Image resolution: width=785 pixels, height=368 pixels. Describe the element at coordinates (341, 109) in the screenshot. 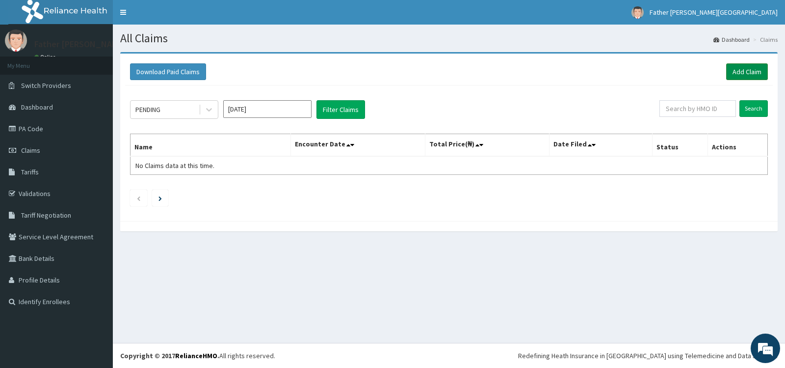

I see `button: Filter Claims` at that location.